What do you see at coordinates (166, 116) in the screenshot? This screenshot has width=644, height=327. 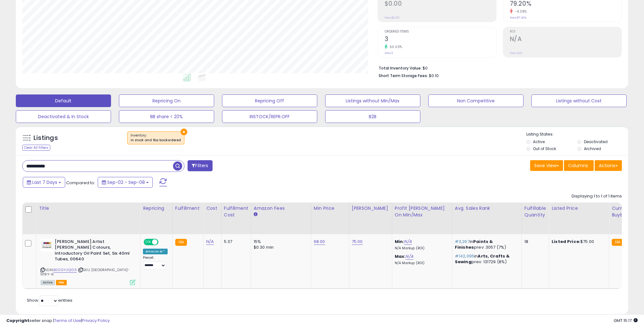 I see `button: BB share < 20%` at bounding box center [166, 116].